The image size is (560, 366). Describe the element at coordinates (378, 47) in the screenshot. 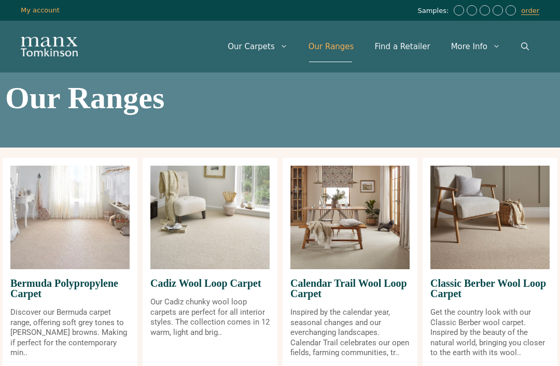

I see `nav: Primary` at that location.